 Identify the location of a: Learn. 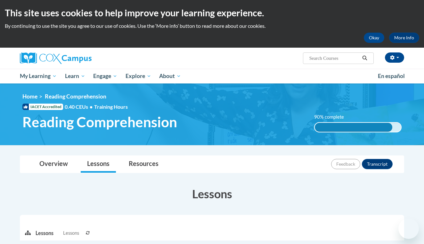
(75, 76).